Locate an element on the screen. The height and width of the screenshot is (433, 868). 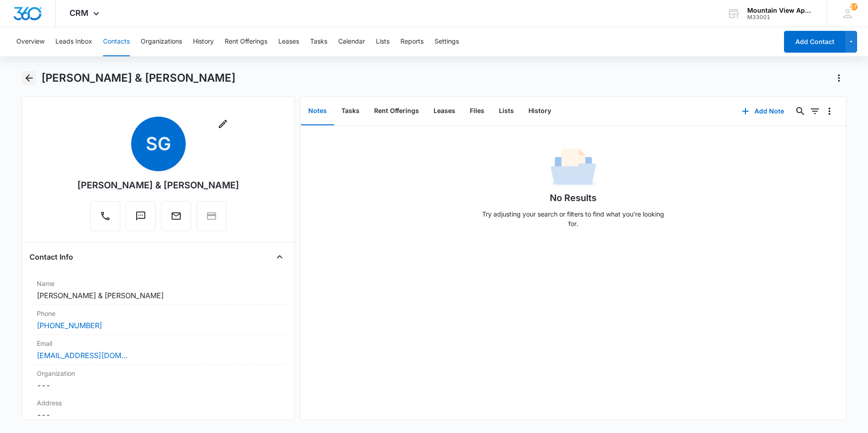
label: Organization is located at coordinates (158, 373).